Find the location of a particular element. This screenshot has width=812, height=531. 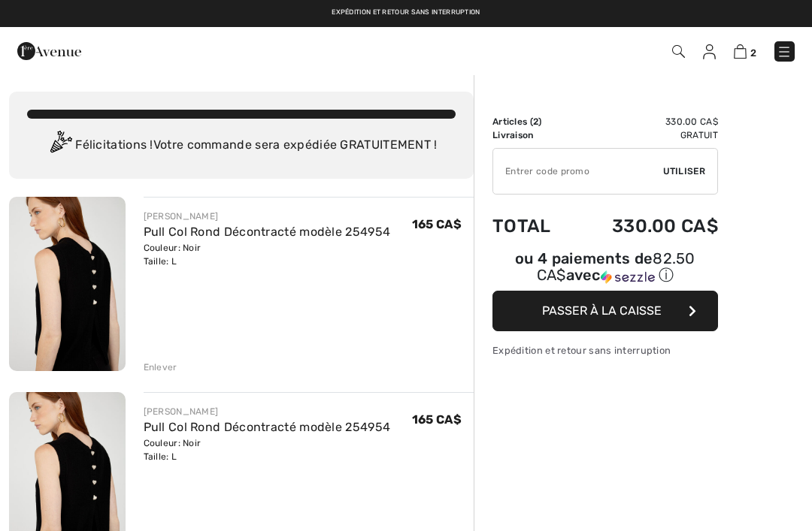

img: 1ère Avenue is located at coordinates (49, 51).